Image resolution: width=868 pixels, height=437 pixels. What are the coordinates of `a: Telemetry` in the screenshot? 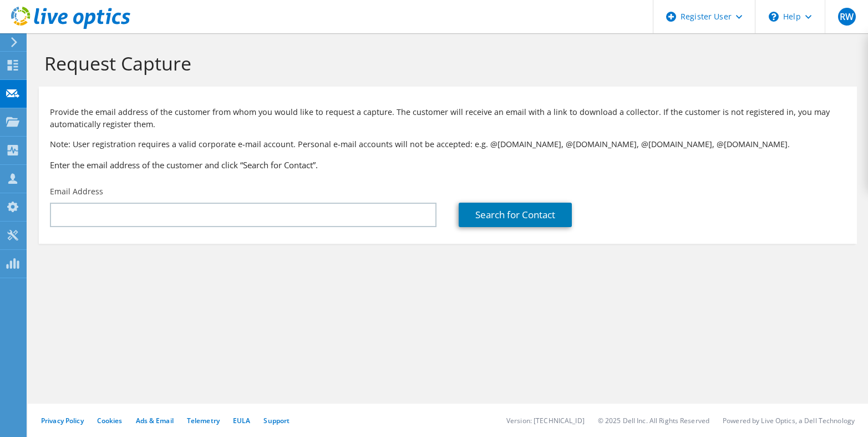 It's located at (203, 420).